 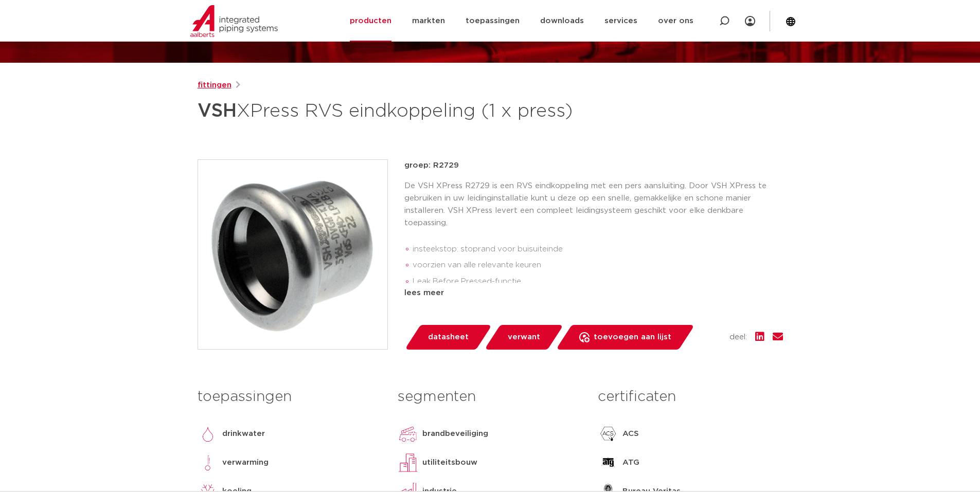 What do you see at coordinates (598, 265) in the screenshot?
I see `li: voorzien van alle relevante keuren` at bounding box center [598, 265].